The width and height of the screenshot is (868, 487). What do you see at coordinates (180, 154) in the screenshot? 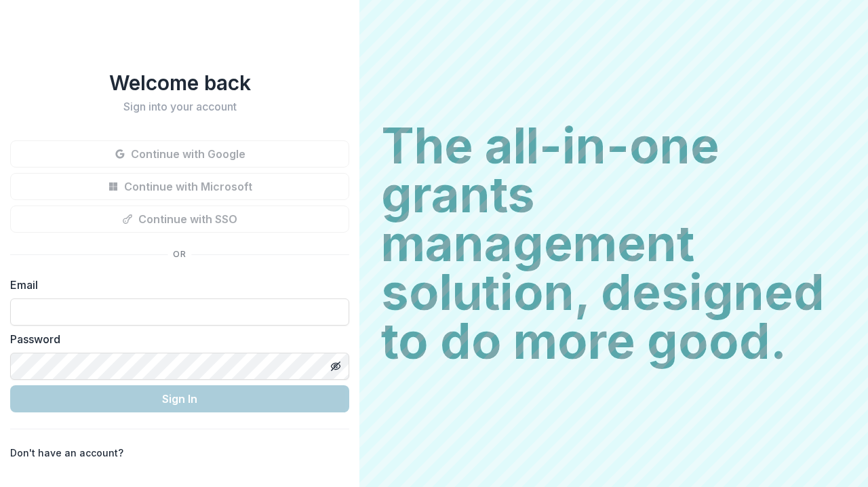
I see `button: Continue with Google` at bounding box center [180, 154].